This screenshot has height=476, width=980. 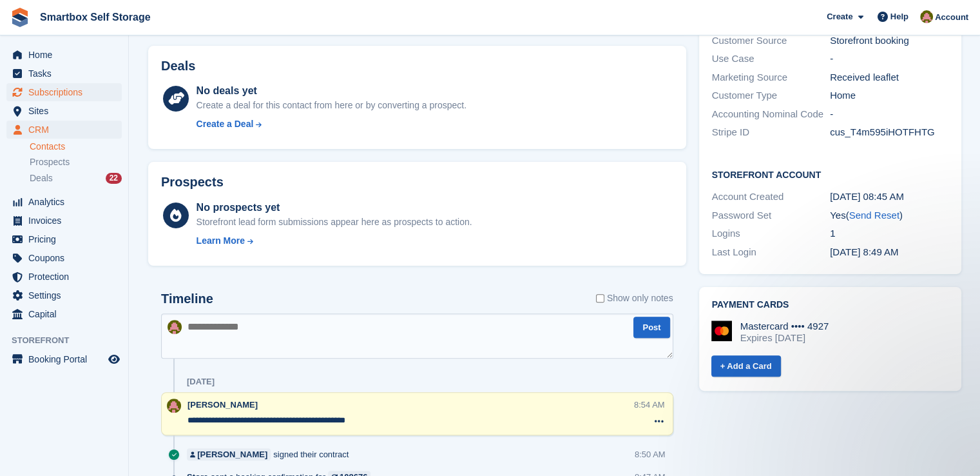 What do you see at coordinates (67, 55) in the screenshot?
I see `span: Home` at bounding box center [67, 55].